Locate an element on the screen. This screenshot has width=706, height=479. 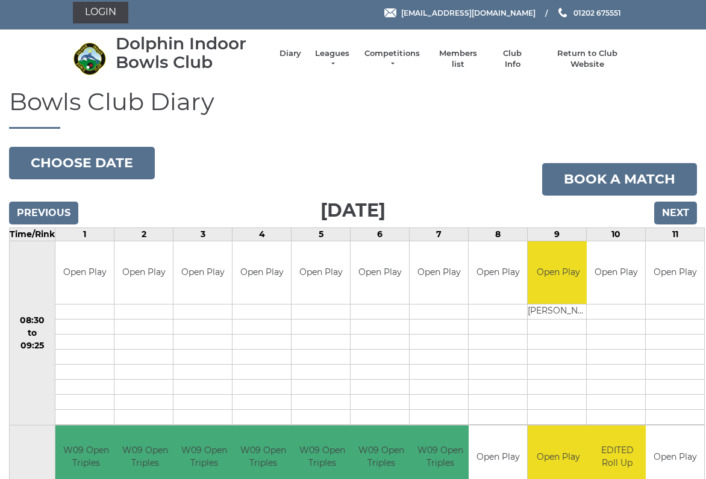
span: 01202 675551 is located at coordinates (597, 12).